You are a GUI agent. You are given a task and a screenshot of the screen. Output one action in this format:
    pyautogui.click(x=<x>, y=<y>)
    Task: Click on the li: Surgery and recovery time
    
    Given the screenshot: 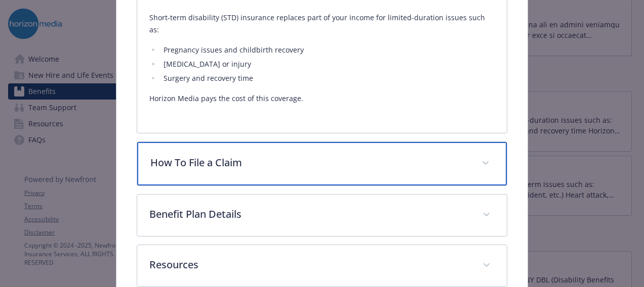 What is the action you would take?
    pyautogui.click(x=328, y=79)
    